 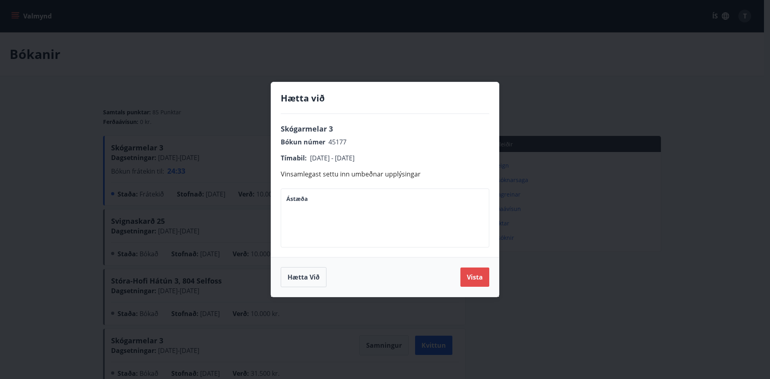 What do you see at coordinates (385, 98) in the screenshot?
I see `h4: Hætta við` at bounding box center [385, 98].